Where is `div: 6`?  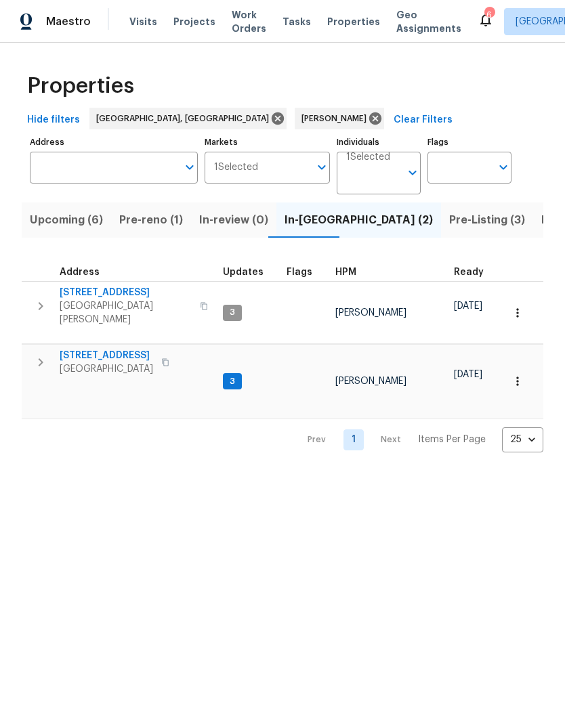 div: 6 is located at coordinates (489, 15).